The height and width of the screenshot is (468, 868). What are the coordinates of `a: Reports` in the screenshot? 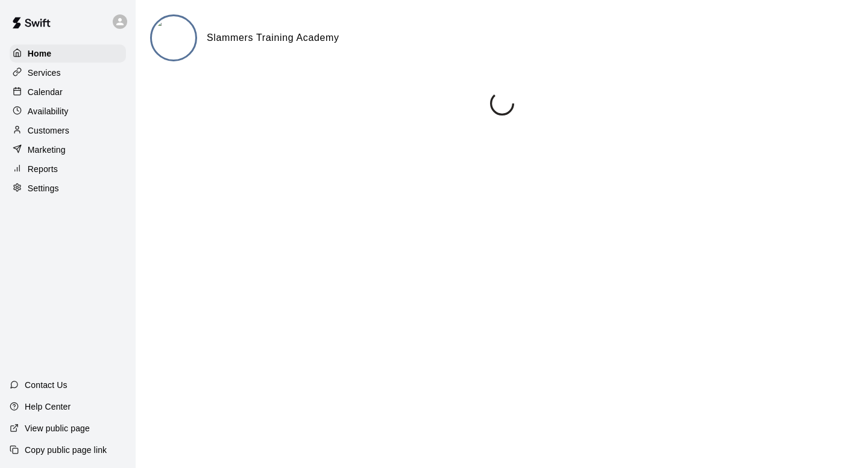 It's located at (68, 170).